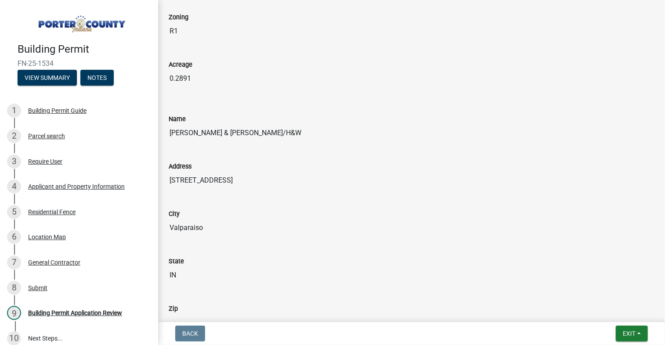 The width and height of the screenshot is (665, 345). I want to click on div: 5, so click(14, 212).